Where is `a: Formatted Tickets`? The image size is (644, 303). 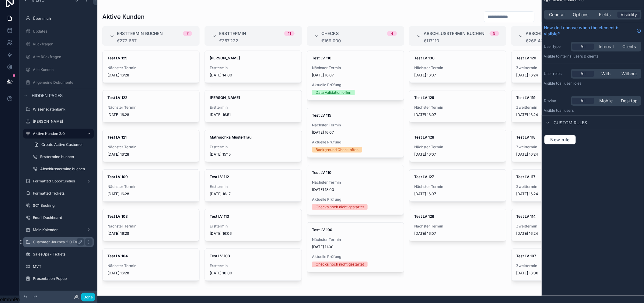
a: Formatted Tickets is located at coordinates (58, 193).